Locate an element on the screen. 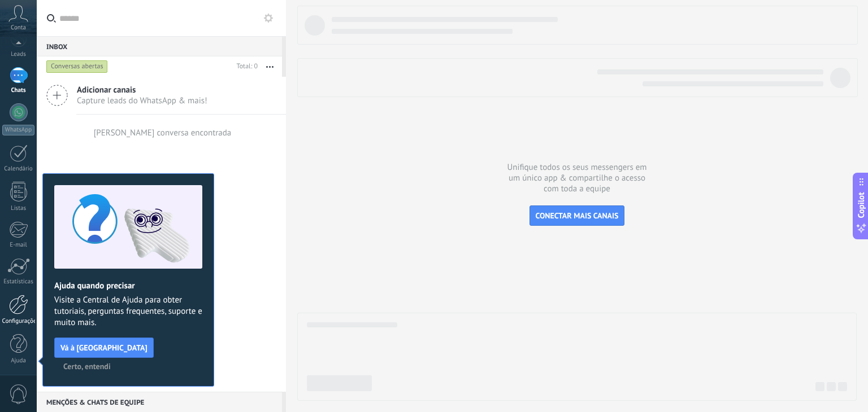 The height and width of the screenshot is (412, 868). div: Chats is located at coordinates (18, 90).